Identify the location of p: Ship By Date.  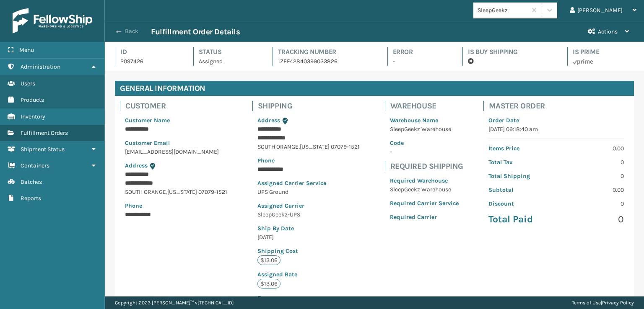
(309, 228).